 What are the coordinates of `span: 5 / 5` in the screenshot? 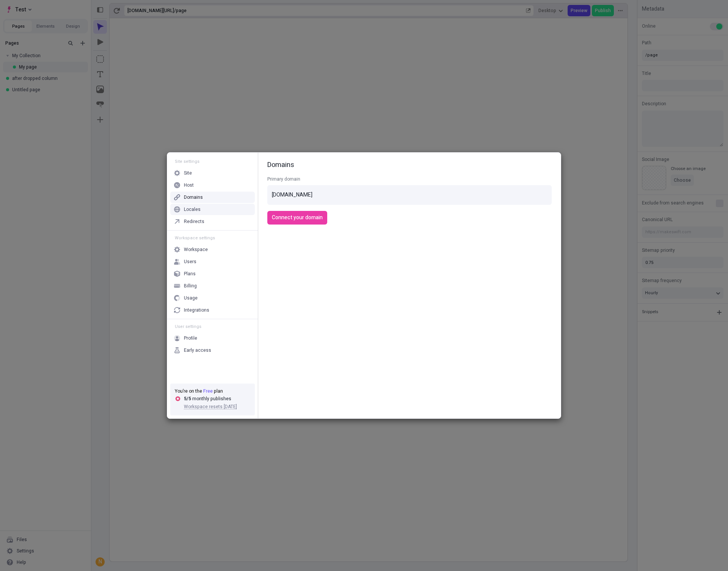 It's located at (187, 399).